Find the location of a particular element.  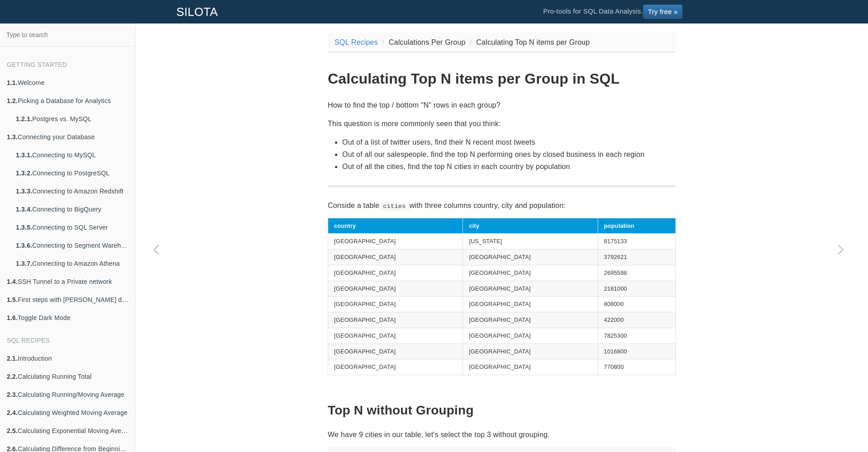

b: 1.2.1. is located at coordinates (24, 119).